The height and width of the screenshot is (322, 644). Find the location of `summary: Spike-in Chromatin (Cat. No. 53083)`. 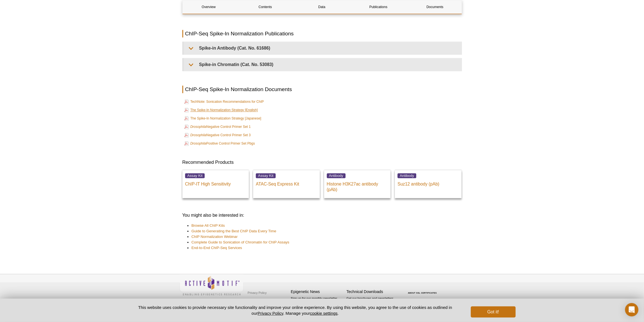

summary: Spike-in Chromatin (Cat. No. 53083) is located at coordinates (322, 64).